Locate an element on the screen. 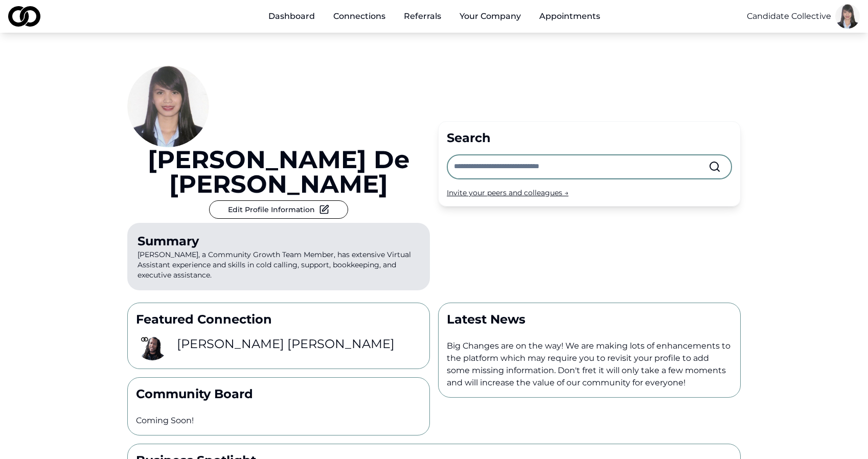 This screenshot has width=868, height=459. img: fc566690-cf65-45d8-a465-1d4f683599e2-basimCC1-profile_picture.png is located at coordinates (152, 344).